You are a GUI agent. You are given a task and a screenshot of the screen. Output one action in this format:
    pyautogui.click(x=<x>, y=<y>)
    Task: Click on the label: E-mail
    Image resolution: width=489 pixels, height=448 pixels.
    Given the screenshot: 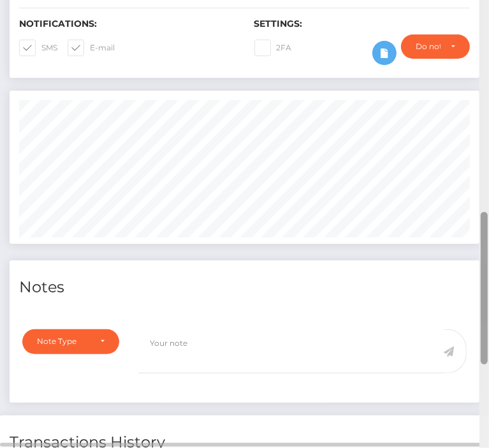 What is the action you would take?
    pyautogui.click(x=92, y=48)
    